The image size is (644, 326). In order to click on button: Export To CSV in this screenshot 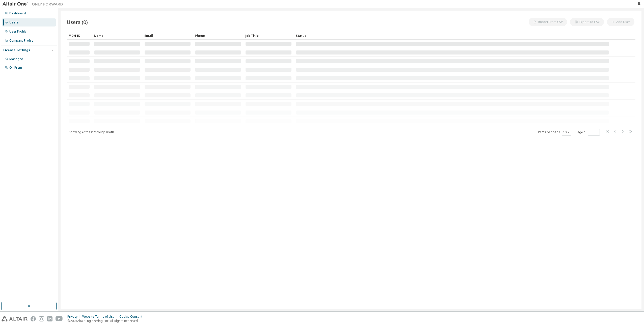, I will do `click(587, 22)`.